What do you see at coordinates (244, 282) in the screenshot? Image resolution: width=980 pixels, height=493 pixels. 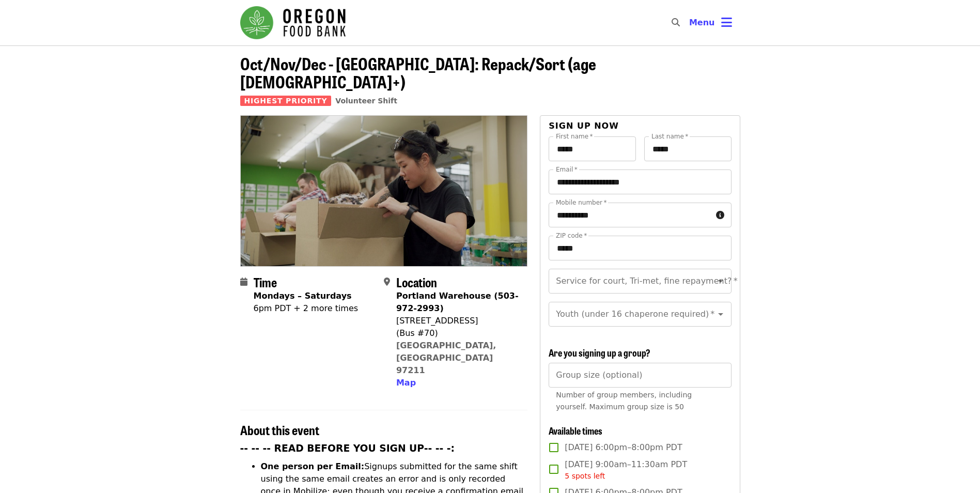 I see `i: calendar icon` at bounding box center [244, 282].